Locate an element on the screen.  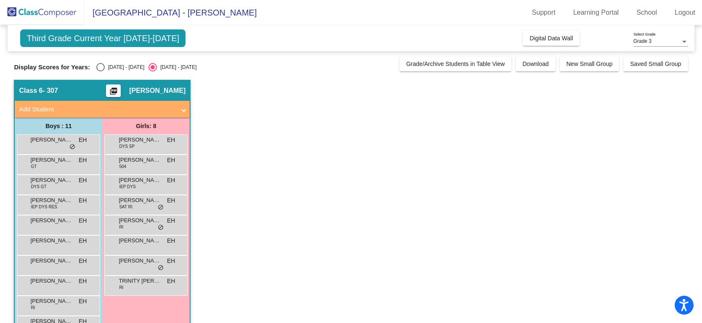
span: Class 6 is located at coordinates (31, 91).